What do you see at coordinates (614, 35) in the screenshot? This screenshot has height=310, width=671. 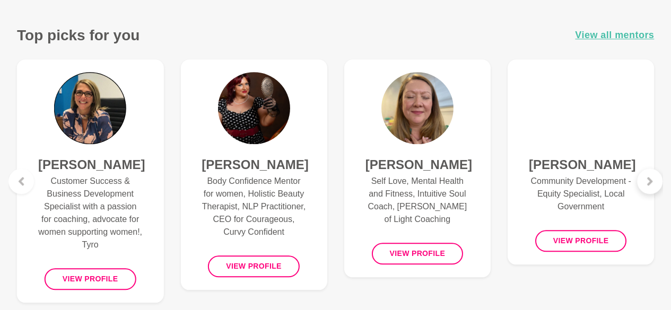 I see `span: View all mentors` at bounding box center [614, 35].